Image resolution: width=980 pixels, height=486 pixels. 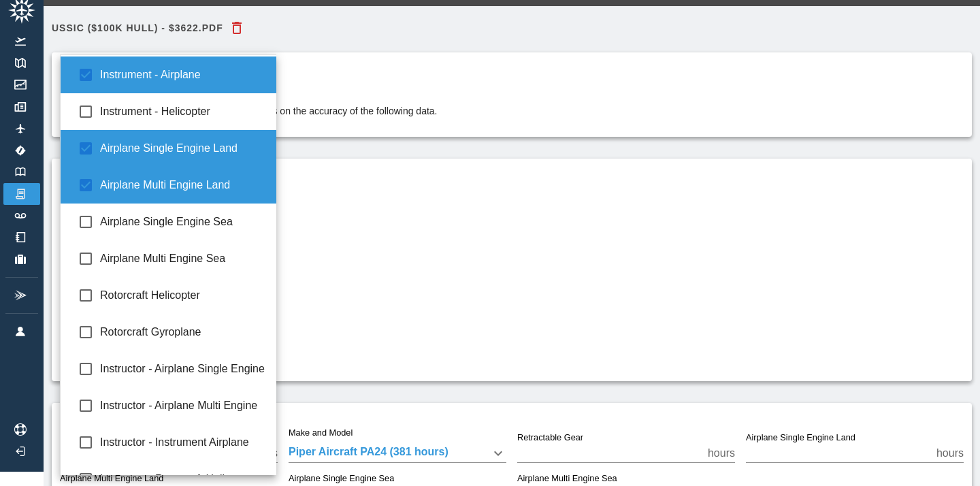 I want to click on span: Airplane Multi Engine Land, so click(x=183, y=185).